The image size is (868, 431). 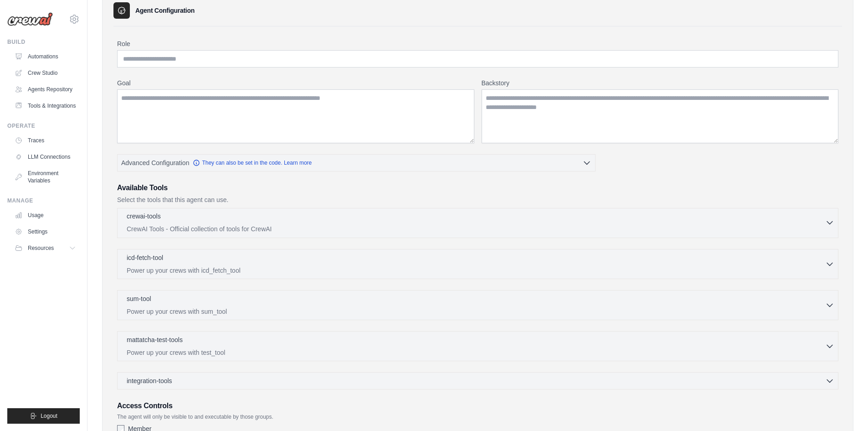 What do you see at coordinates (150, 381) in the screenshot?
I see `span: integration-tools` at bounding box center [150, 381].